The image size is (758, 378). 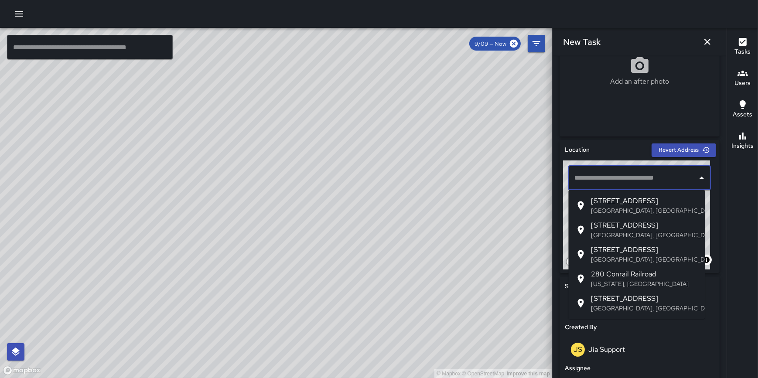 I want to click on h6: Assets, so click(x=743, y=115).